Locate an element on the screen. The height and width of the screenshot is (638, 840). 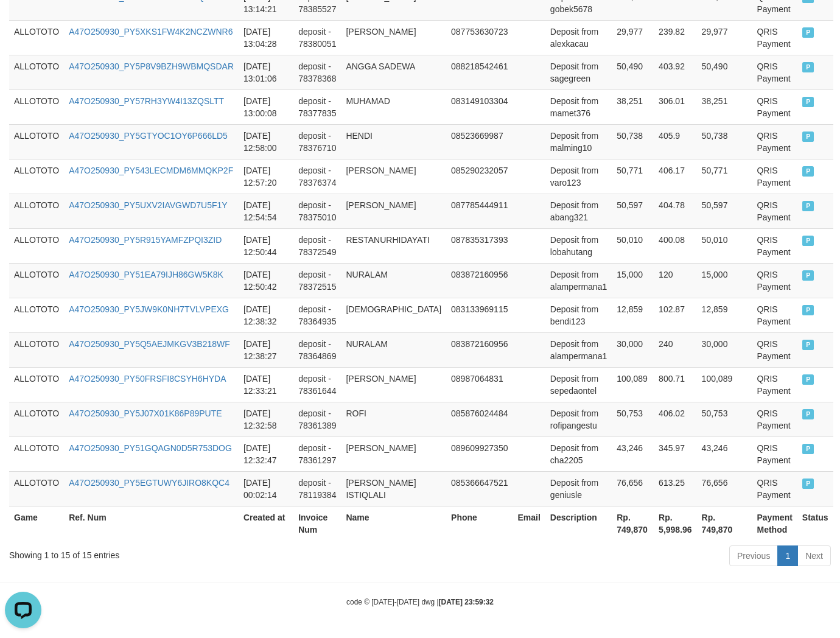
button: Open LiveChat chat widget is located at coordinates (23, 23).